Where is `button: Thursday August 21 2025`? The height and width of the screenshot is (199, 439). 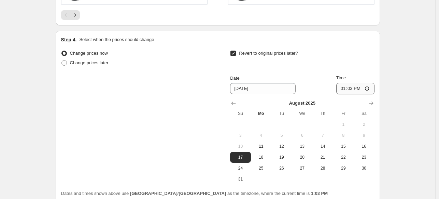
button: Thursday August 21 2025 is located at coordinates (323, 157).